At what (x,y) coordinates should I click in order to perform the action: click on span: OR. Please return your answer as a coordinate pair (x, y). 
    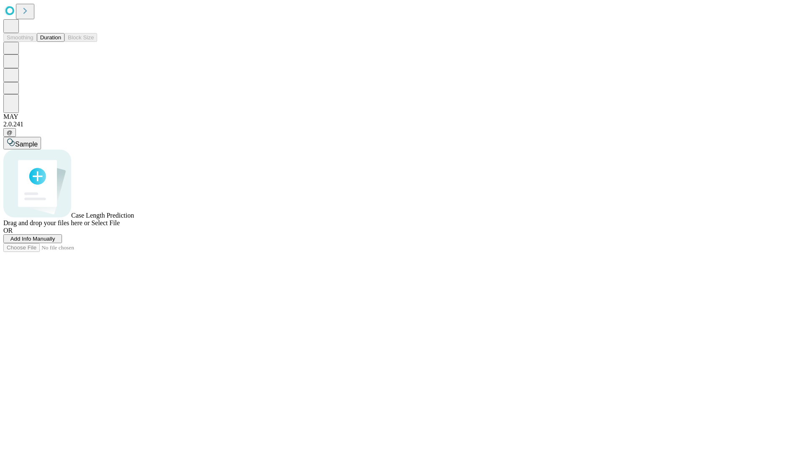
    Looking at the image, I should click on (8, 230).